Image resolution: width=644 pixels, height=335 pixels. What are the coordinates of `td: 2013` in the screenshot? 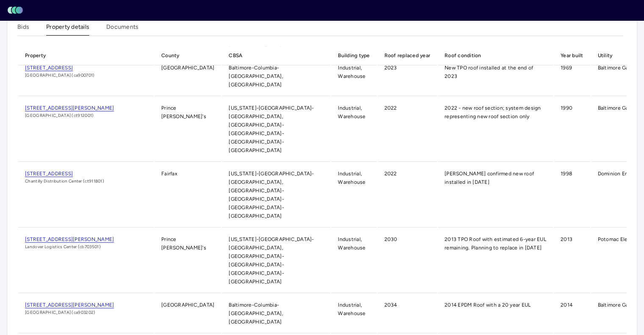 It's located at (572, 261).